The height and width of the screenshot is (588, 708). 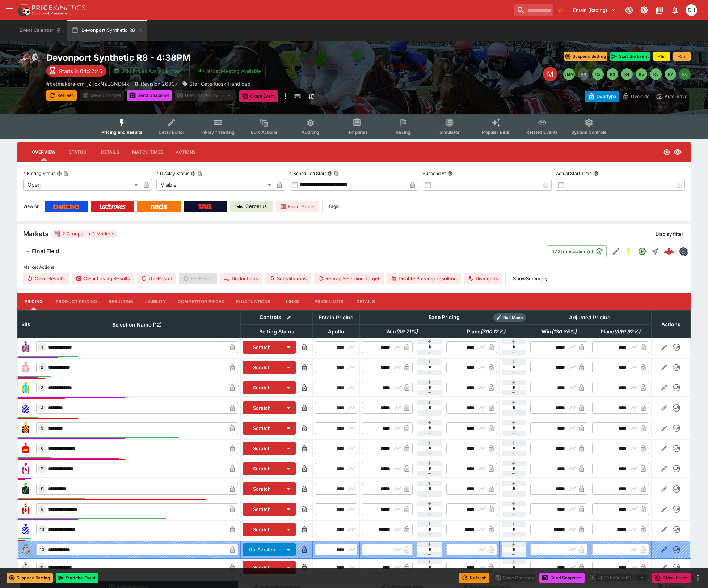 I want to click on button: SGM Enabled, so click(x=629, y=252).